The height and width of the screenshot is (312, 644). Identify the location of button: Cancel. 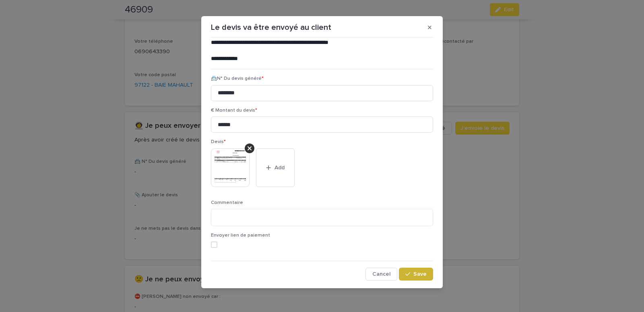
(381, 274).